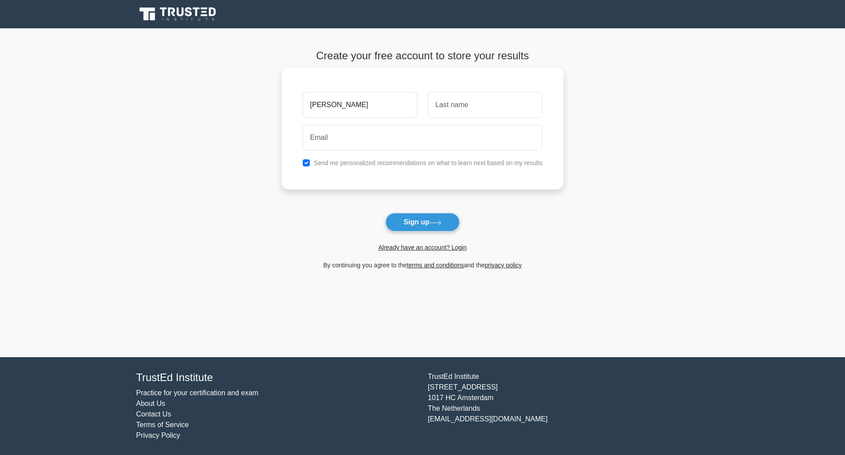 The image size is (845, 455). Describe the element at coordinates (423, 265) in the screenshot. I see `div: By continuing you agree to the and the` at that location.